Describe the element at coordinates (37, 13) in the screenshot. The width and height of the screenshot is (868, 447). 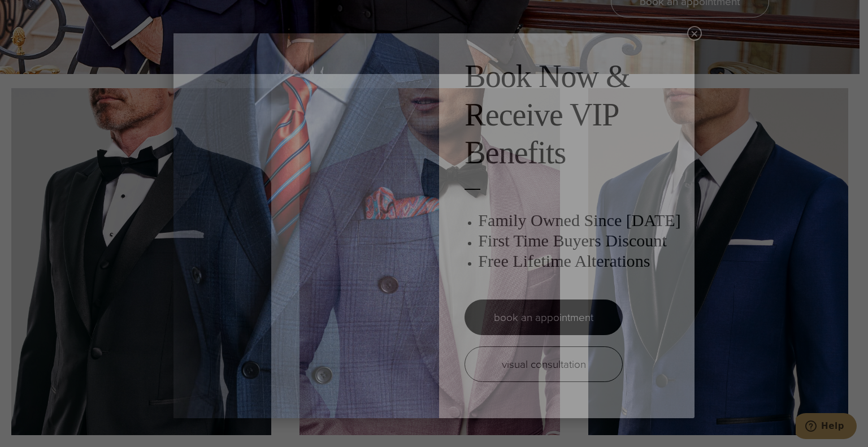
I see `span: Help` at that location.